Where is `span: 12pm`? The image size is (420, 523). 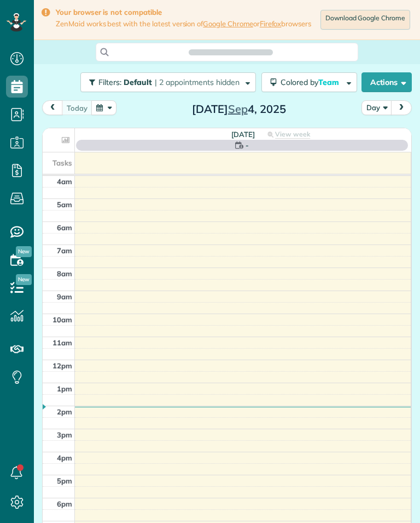
span: 12pm is located at coordinates (62, 365).